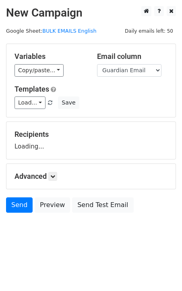  I want to click on h5: Email column, so click(132, 56).